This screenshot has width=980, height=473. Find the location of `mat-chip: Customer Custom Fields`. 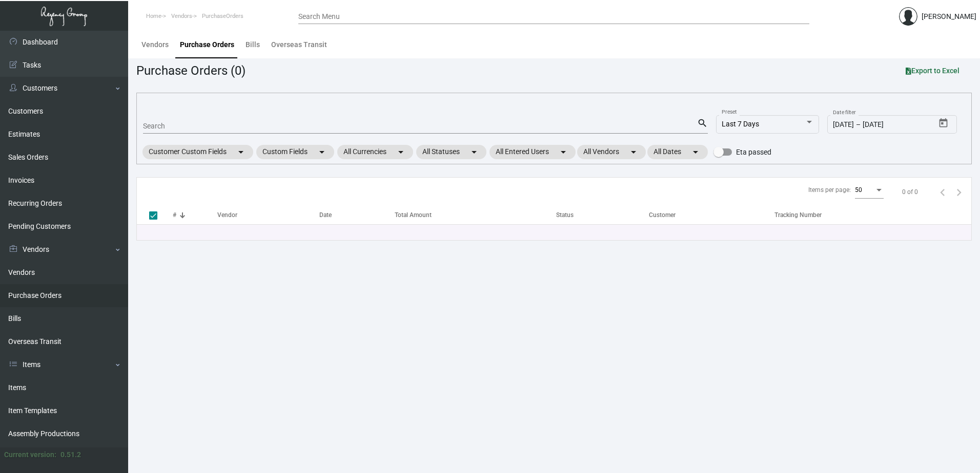

mat-chip: Customer Custom Fields is located at coordinates (198, 152).